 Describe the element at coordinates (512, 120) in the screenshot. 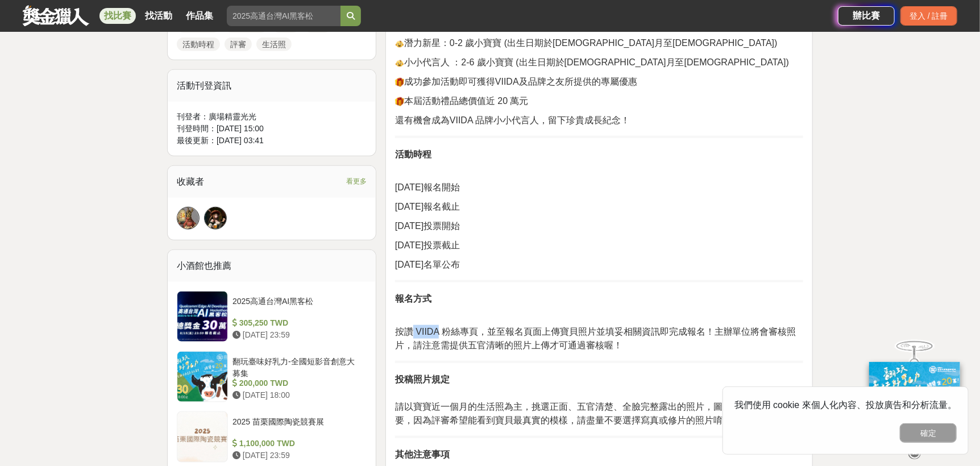

I see `span: 還有機會成為VIIDA 品牌小小代言人，留下珍貴成長紀念！` at that location.